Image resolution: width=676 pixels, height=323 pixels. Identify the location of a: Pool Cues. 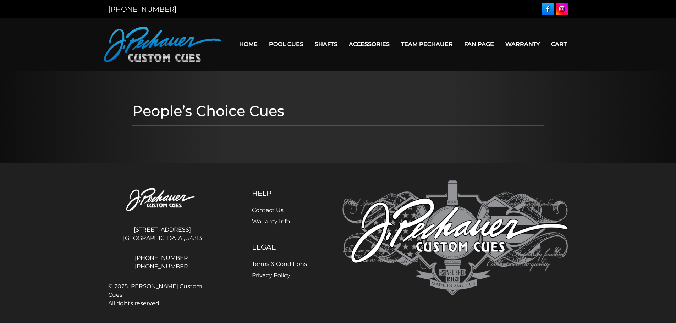
(286, 44).